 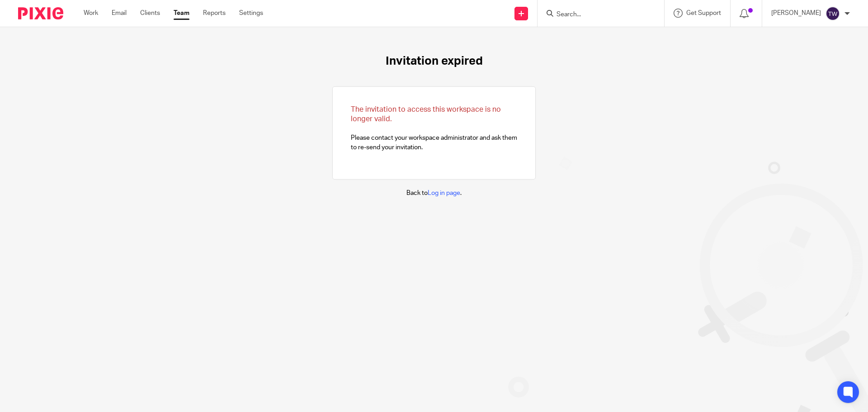 I want to click on a: Email, so click(x=119, y=13).